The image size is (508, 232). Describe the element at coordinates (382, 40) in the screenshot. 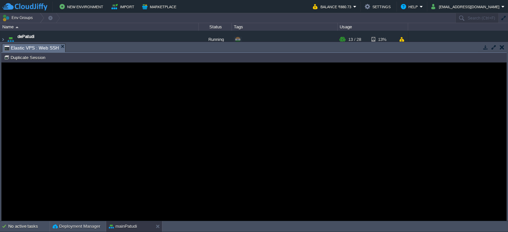

I see `div: 13%` at that location.